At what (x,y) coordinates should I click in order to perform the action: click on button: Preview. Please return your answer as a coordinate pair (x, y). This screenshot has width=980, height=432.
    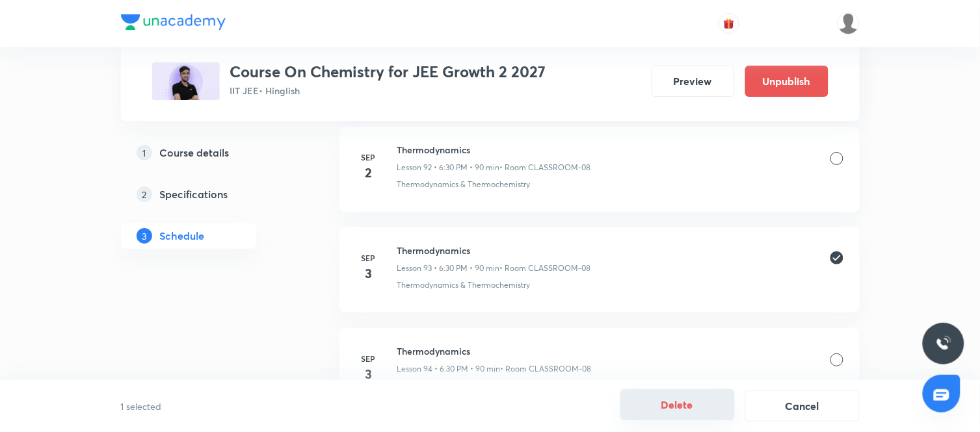
    Looking at the image, I should click on (693, 82).